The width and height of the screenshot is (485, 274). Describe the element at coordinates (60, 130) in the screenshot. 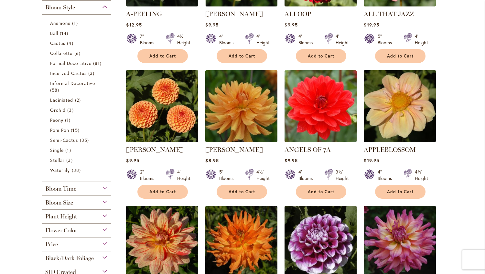

I see `span: Pom Pon` at that location.